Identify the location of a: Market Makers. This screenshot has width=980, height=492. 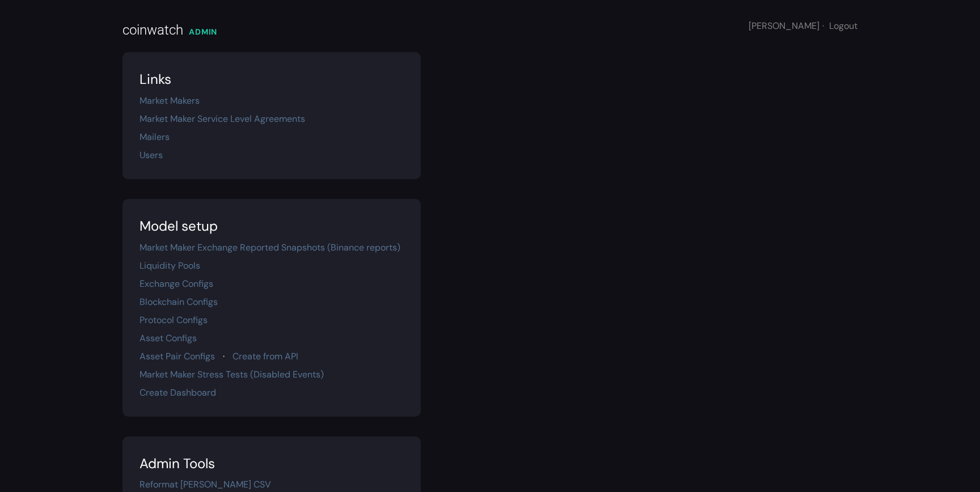
(170, 100).